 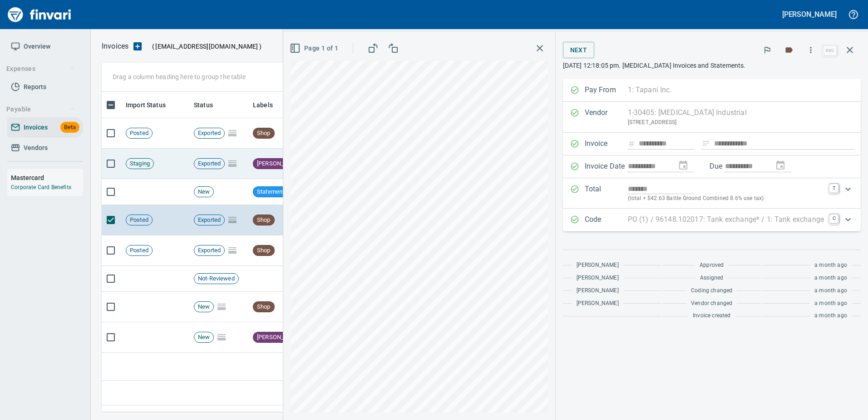 What do you see at coordinates (41, 188) in the screenshot?
I see `a: Corporate Card Benefits` at bounding box center [41, 188].